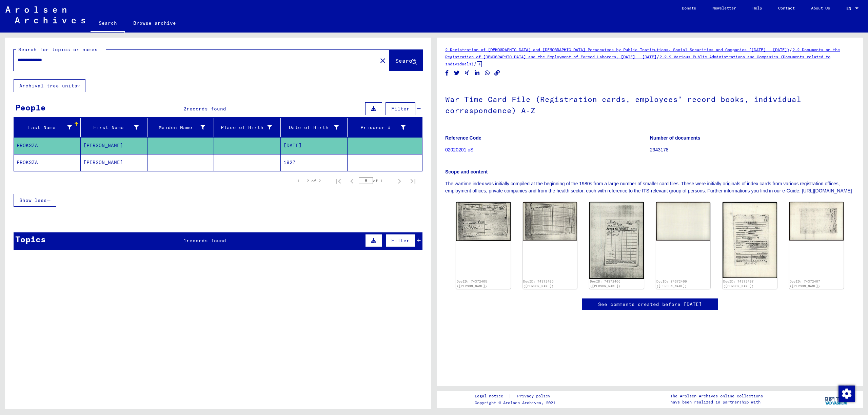 This screenshot has height=415, width=868. What do you see at coordinates (385, 127) in the screenshot?
I see `mat-header-cell: Prisoner #` at bounding box center [385, 127].